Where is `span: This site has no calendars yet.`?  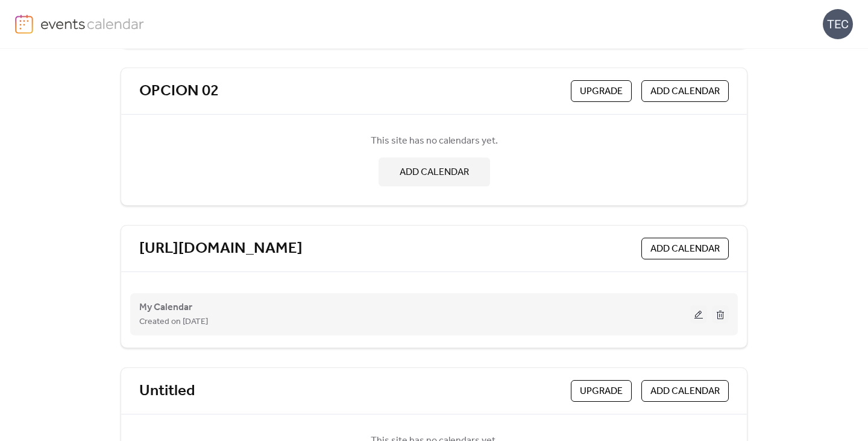
span: This site has no calendars yet. is located at coordinates (434, 141).